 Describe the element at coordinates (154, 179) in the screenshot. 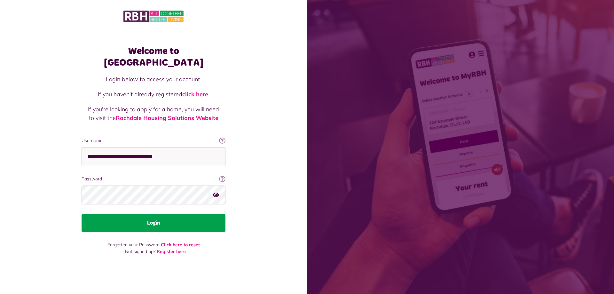

I see `label: Password` at that location.